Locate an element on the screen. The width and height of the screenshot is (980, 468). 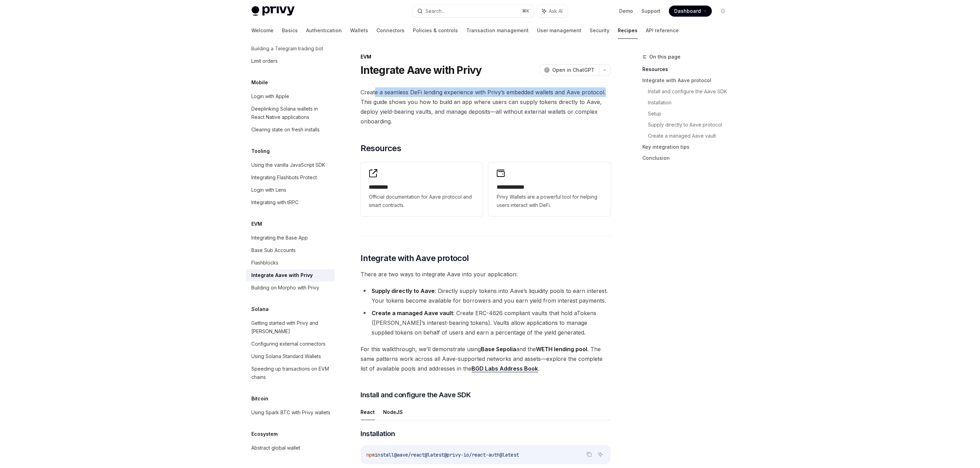
a: Deeplinking Solana wallets in React Native applications is located at coordinates (291, 113).